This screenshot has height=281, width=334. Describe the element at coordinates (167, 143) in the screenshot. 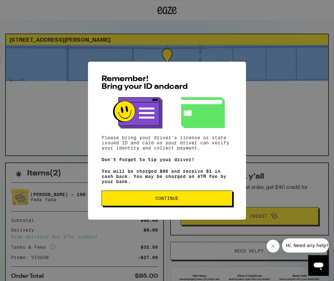

I see `p: Please bring your driver's license or state issued ID and card so your driver can verify your ide...` at that location.